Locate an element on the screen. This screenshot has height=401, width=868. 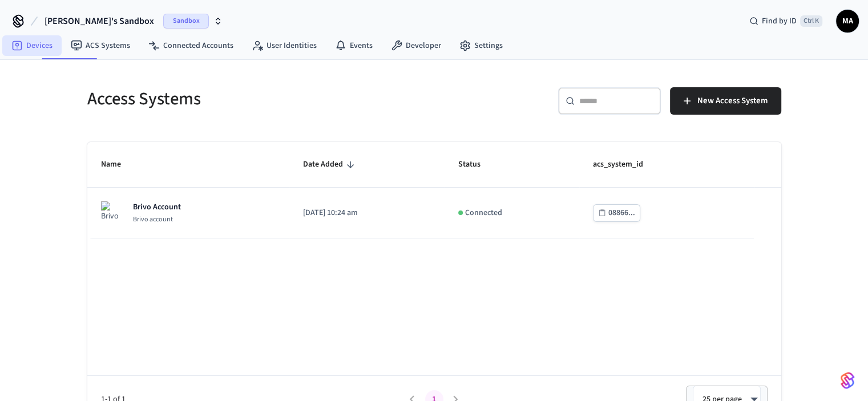
a: Devices is located at coordinates (32, 45).